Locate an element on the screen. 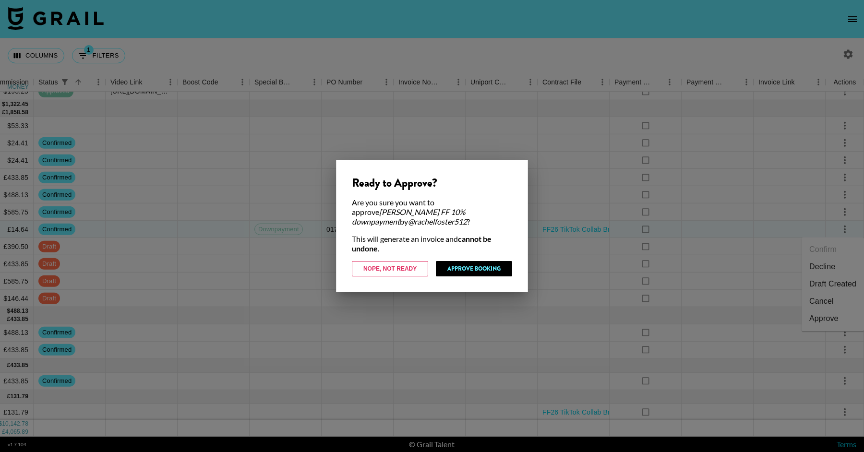  em: @ rachelfoster512 is located at coordinates (437, 221).